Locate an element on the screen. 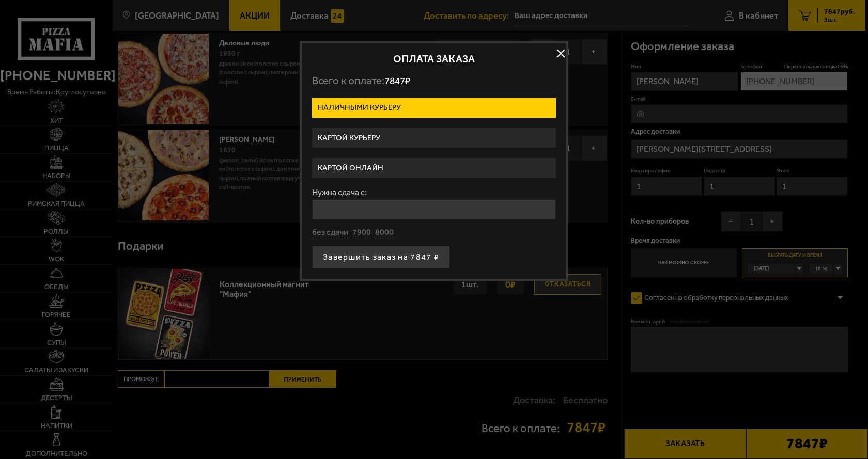  button: 7900 is located at coordinates (362, 233).